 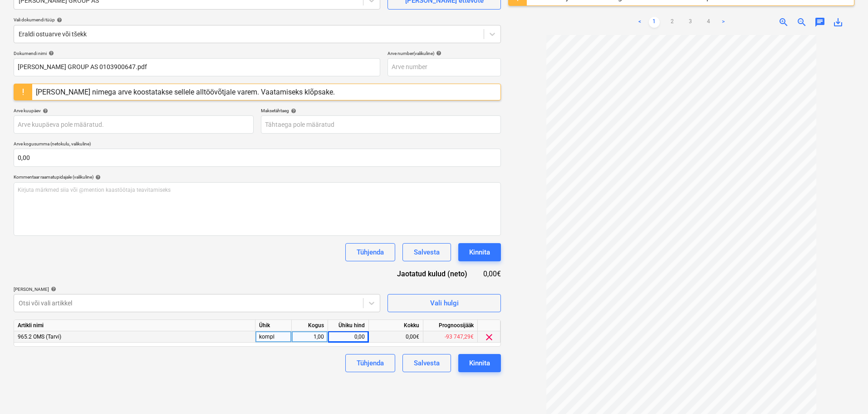 What do you see at coordinates (197, 67) in the screenshot?
I see `input: Dokumendi nimi` at bounding box center [197, 67].